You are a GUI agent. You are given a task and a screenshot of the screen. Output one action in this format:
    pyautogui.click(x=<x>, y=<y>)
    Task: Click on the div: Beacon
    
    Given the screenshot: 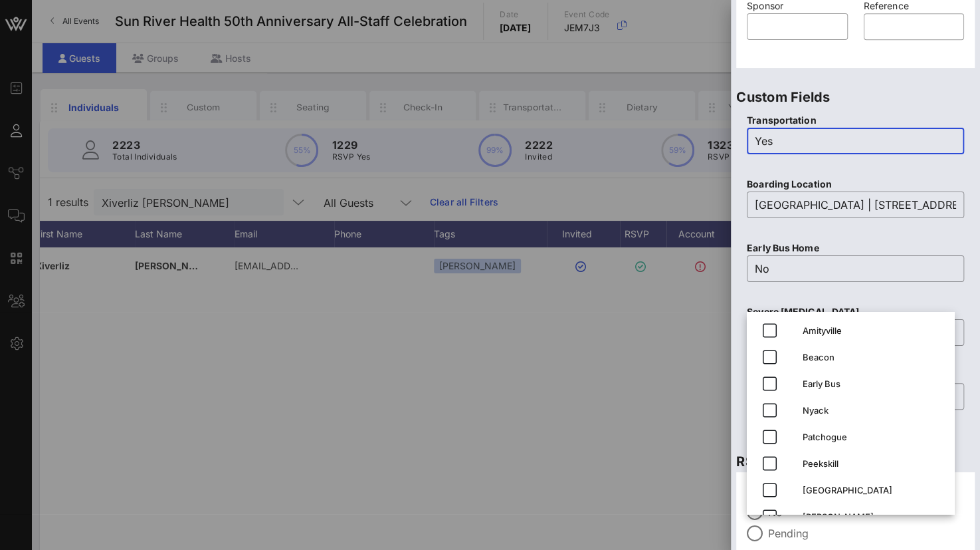 What is the action you would take?
    pyautogui.click(x=873, y=357)
    